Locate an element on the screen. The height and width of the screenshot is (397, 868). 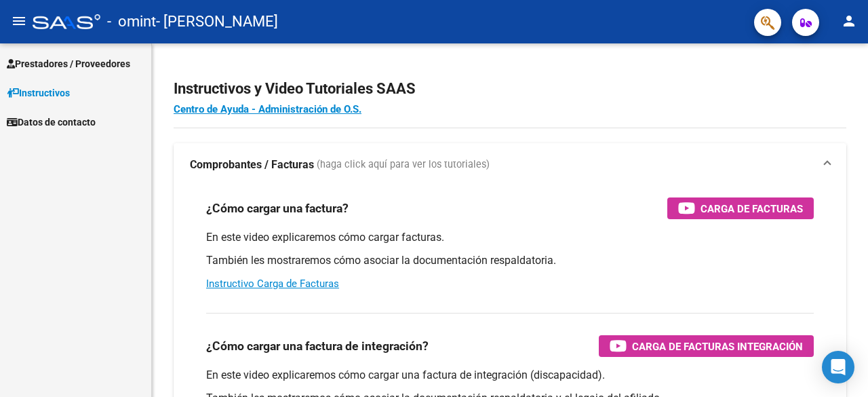
span: Datos de contacto is located at coordinates (51, 122).